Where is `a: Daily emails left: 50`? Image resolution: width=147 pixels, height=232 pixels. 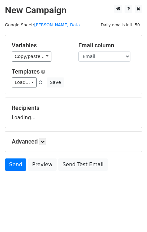
a: Daily emails left: 50 is located at coordinates (120, 25).